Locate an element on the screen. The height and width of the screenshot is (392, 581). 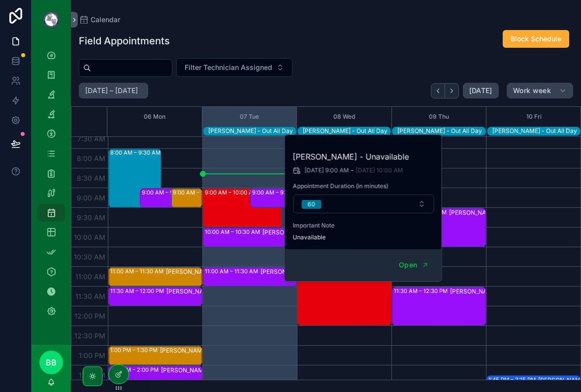
span: 12:30 PM is located at coordinates (90, 335).